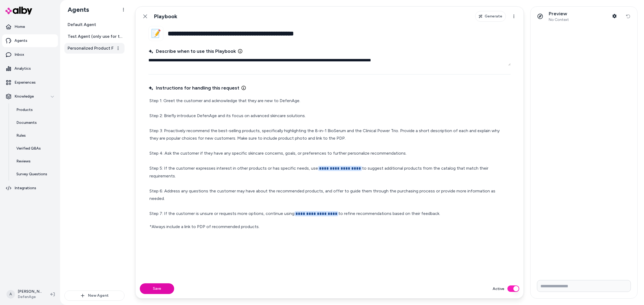 Image resolution: width=644 pixels, height=305 pixels. What do you see at coordinates (157, 289) in the screenshot?
I see `button: Save` at bounding box center [157, 289].